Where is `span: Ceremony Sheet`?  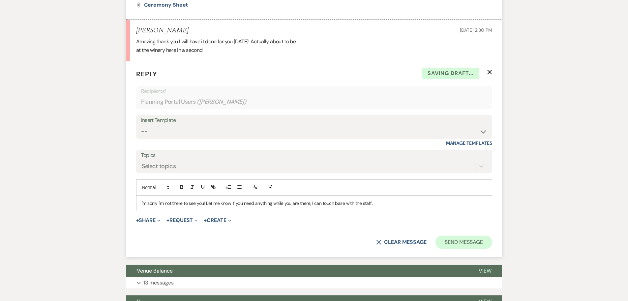 span: Ceremony Sheet is located at coordinates (166, 5).